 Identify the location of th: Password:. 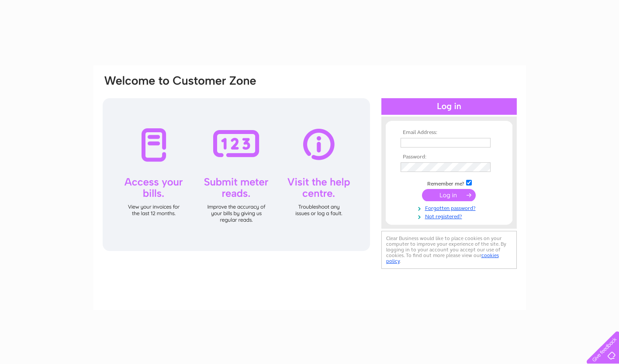
(449, 157).